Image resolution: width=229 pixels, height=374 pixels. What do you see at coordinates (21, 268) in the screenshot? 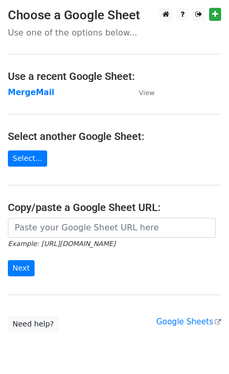
I see `input: Next` at bounding box center [21, 268].